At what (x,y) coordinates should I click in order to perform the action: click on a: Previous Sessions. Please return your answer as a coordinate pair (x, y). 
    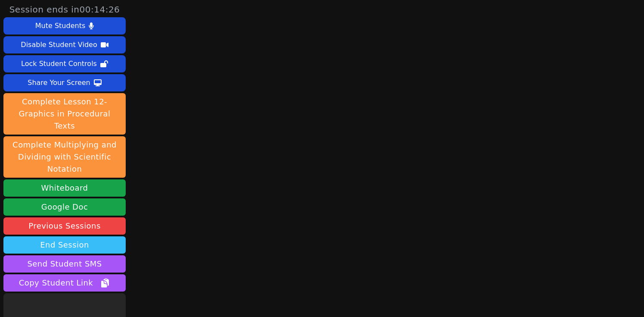
    Looking at the image, I should click on (65, 226).